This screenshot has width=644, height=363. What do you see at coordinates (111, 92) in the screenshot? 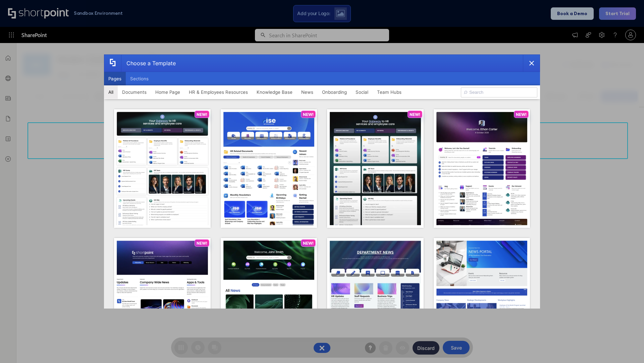
I see `button: All` at bounding box center [111, 92].